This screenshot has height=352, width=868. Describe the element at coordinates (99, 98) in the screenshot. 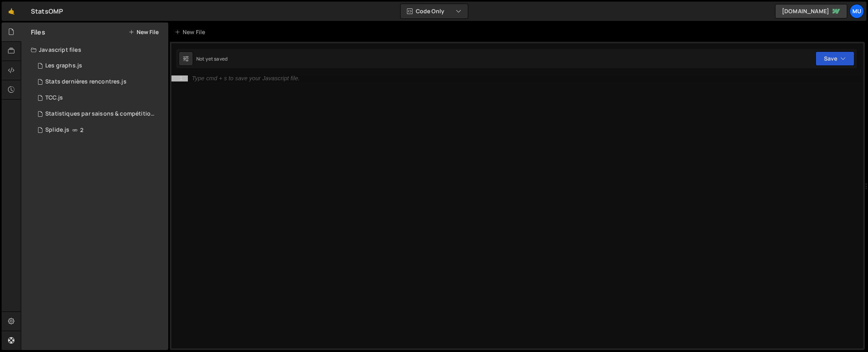

I see `div: 16391/44442.js` at that location.